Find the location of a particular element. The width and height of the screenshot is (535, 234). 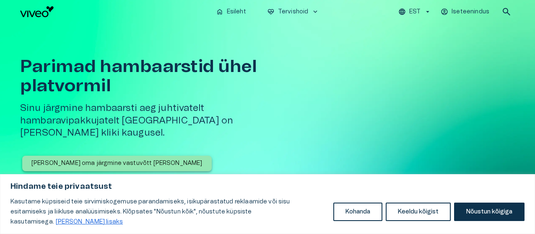

button: open search modal is located at coordinates (507, 12).